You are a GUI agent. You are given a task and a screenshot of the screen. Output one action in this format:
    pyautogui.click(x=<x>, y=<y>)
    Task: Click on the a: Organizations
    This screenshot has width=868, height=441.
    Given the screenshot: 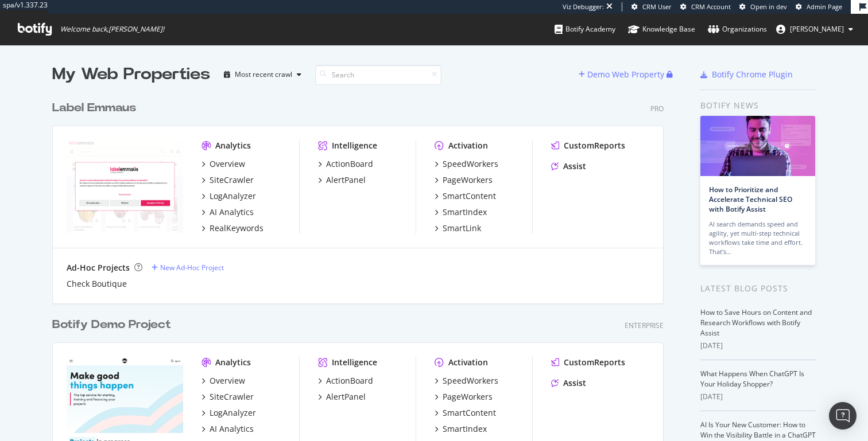 What is the action you would take?
    pyautogui.click(x=737, y=29)
    